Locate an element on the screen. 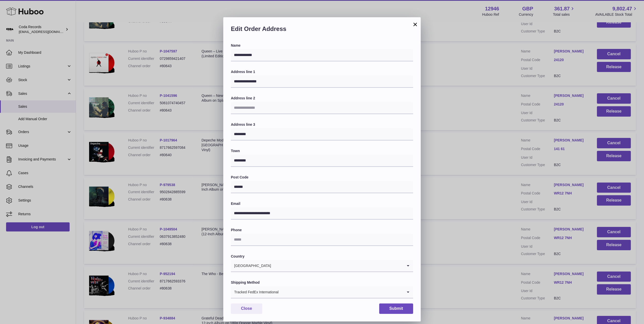  button: Close is located at coordinates (247, 309).